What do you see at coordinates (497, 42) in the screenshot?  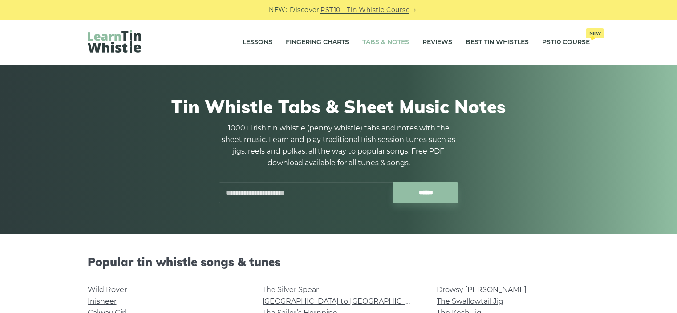 I see `a: Best Tin Whistles` at bounding box center [497, 42].